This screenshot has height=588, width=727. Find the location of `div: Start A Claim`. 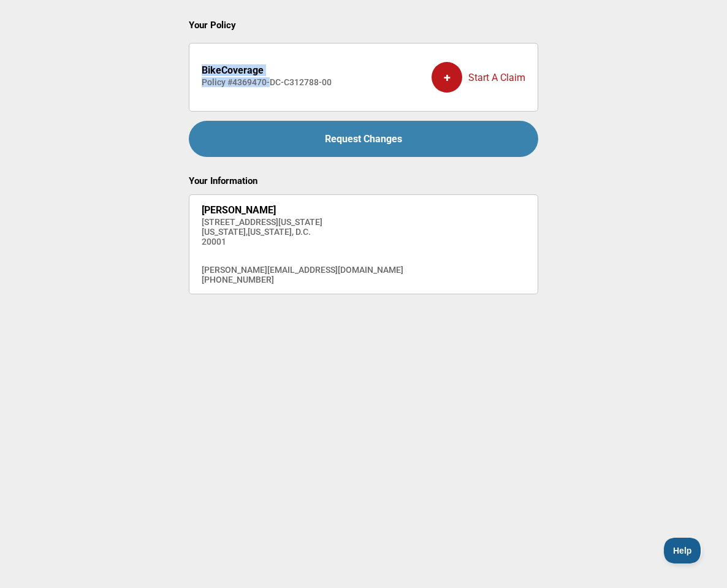

div: Start A Claim is located at coordinates (478, 77).